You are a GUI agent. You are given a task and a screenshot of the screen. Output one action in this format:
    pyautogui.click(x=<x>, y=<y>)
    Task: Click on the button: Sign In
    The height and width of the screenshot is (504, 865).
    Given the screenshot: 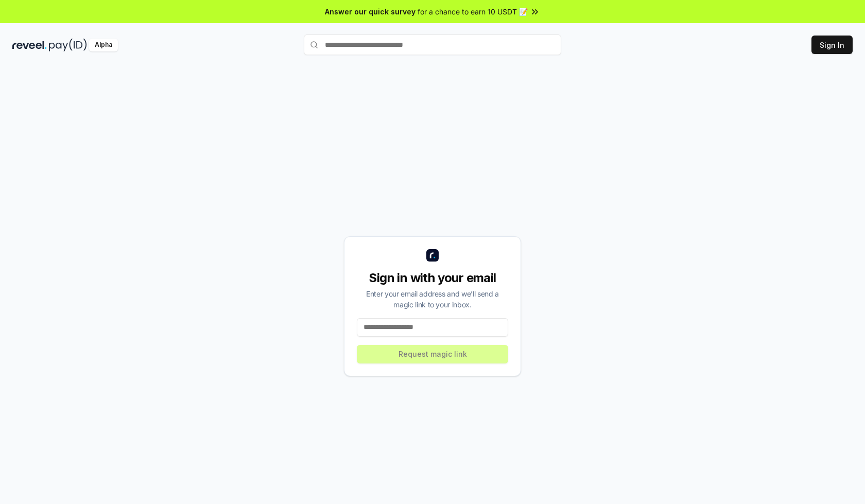 What is the action you would take?
    pyautogui.click(x=832, y=45)
    